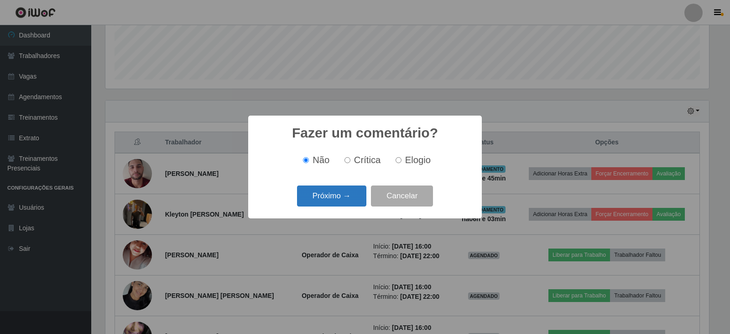  I want to click on span: Crítica, so click(367, 160).